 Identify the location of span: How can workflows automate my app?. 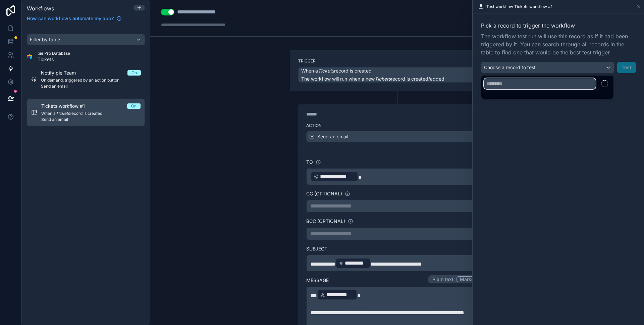
(70, 19).